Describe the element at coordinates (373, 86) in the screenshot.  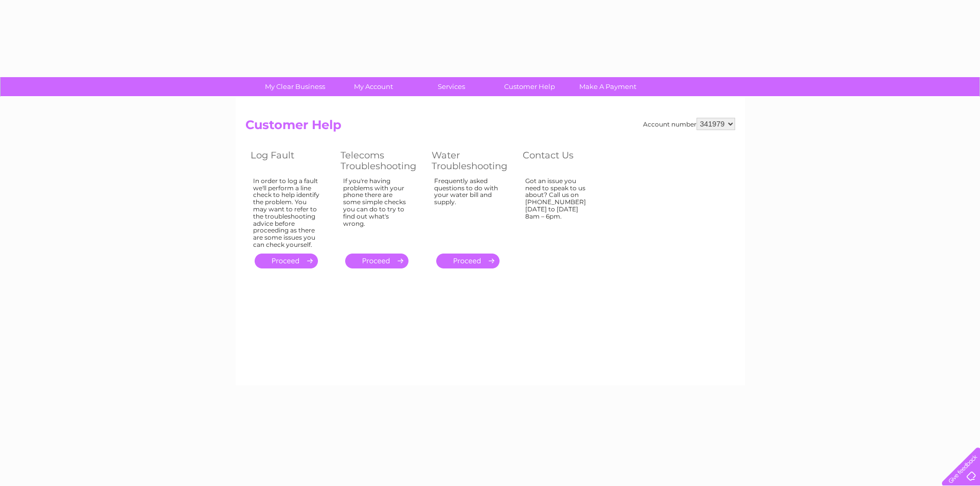
I see `a: My Account` at that location.